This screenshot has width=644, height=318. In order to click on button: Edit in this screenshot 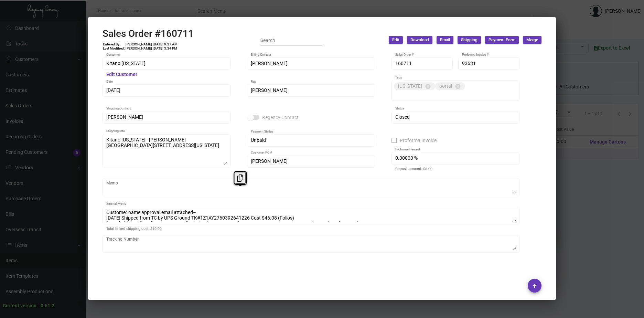, I will do `click(396, 40)`.